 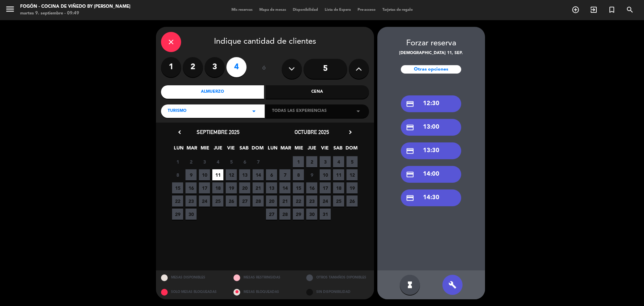 What do you see at coordinates (177, 111) in the screenshot?
I see `span: TURISMO` at bounding box center [177, 111].